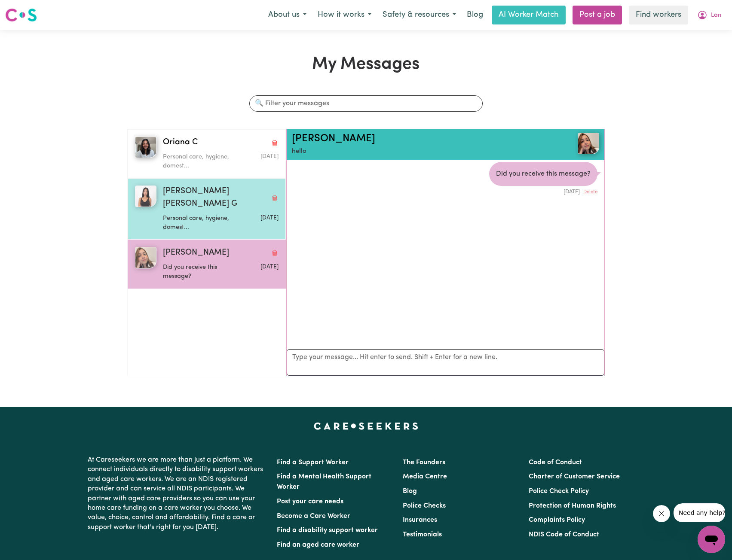 The height and width of the screenshot is (560, 732). I want to click on span: Need any help?, so click(29, 9).